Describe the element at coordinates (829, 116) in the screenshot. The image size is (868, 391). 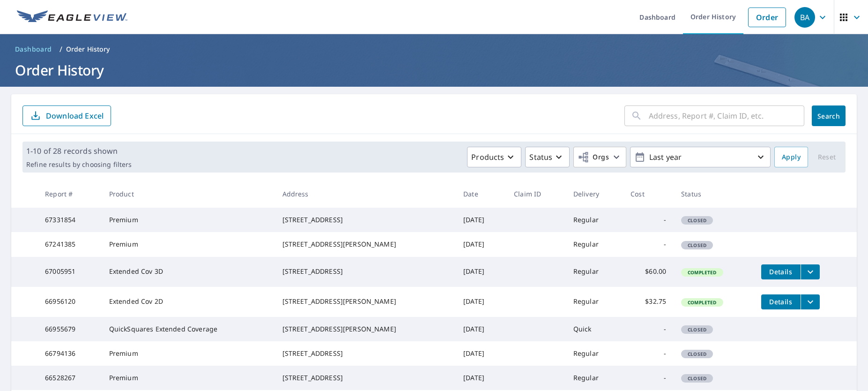
I see `span: Search` at that location.